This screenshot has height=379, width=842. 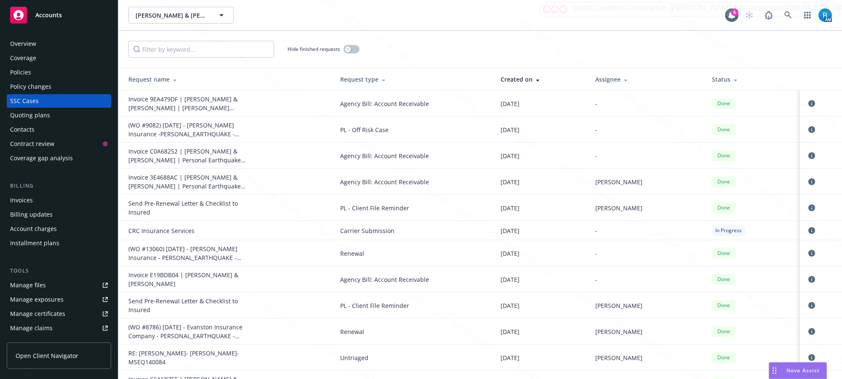 What do you see at coordinates (59, 186) in the screenshot?
I see `div: Billing` at bounding box center [59, 186].